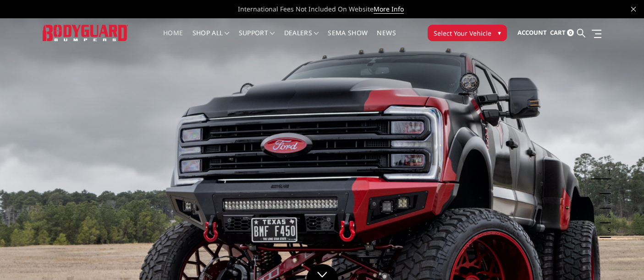 Image resolution: width=644 pixels, height=280 pixels. I want to click on a: Dealers, so click(302, 39).